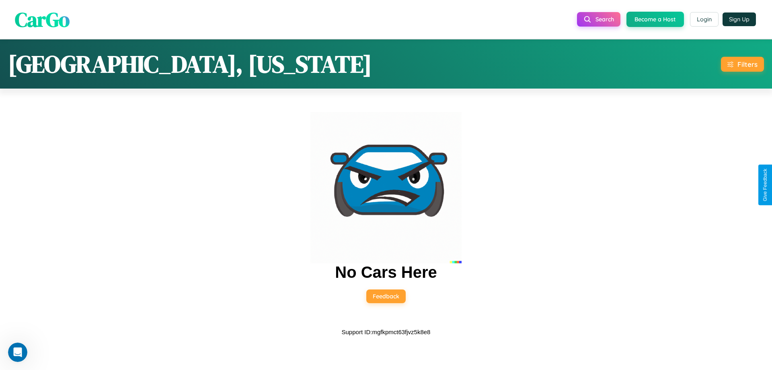  Describe the element at coordinates (748, 64) in the screenshot. I see `div: Filters` at that location.